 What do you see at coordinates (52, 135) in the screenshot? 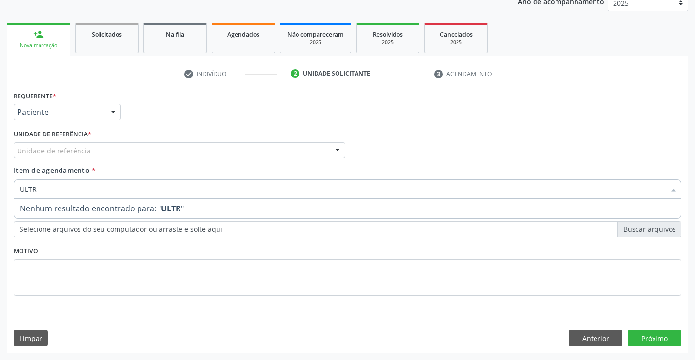
I see `label: Unidade de referência` at bounding box center [52, 135].